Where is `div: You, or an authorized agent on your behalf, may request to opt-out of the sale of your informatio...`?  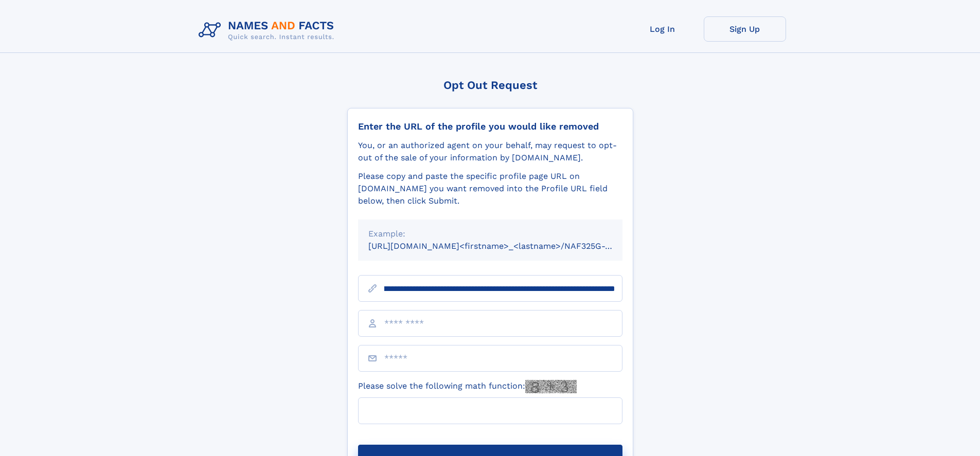
div: You, or an authorized agent on your behalf, may request to opt-out of the sale of your informatio... is located at coordinates (490, 151).